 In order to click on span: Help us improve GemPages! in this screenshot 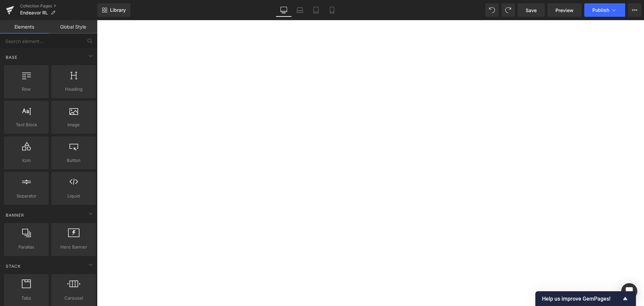, I will do `click(581, 299)`.